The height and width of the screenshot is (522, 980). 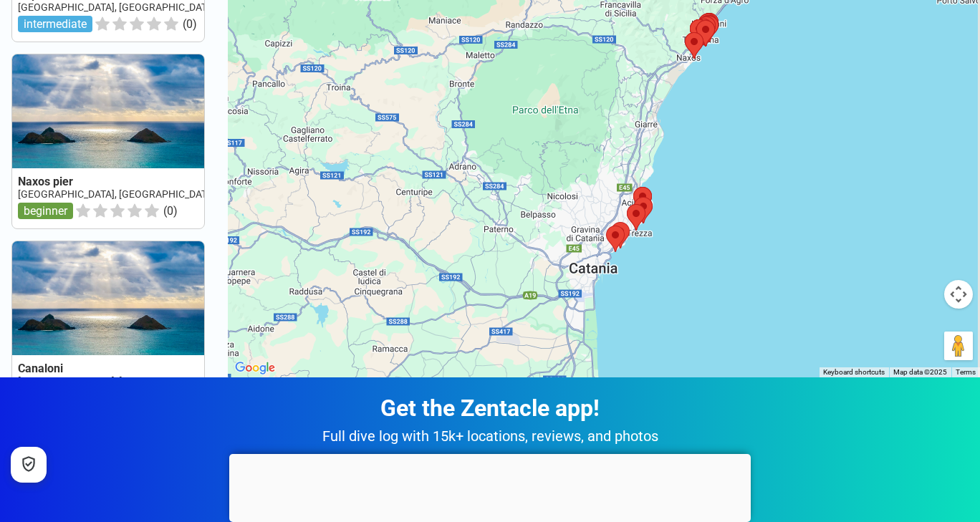 I want to click on img: Google, so click(x=255, y=368).